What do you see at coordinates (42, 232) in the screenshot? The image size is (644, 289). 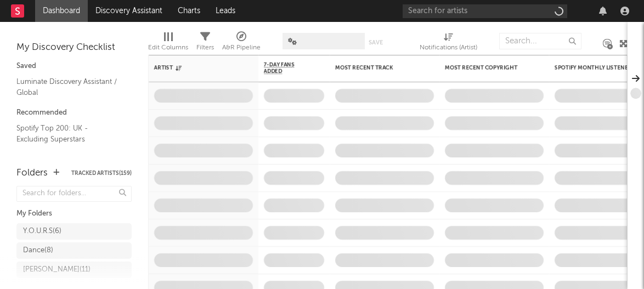 I see `div: Y.O.U.R.S ( 6 )` at bounding box center [42, 232].